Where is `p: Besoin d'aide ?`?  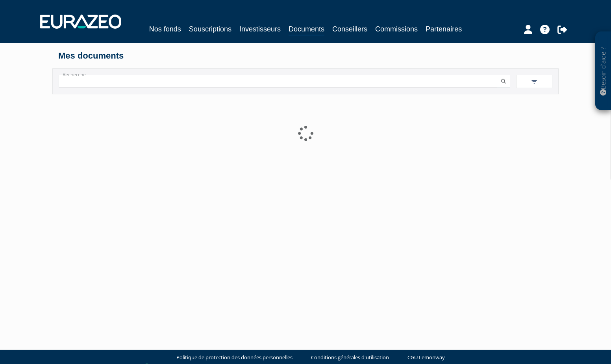 p: Besoin d'aide ? is located at coordinates (603, 71).